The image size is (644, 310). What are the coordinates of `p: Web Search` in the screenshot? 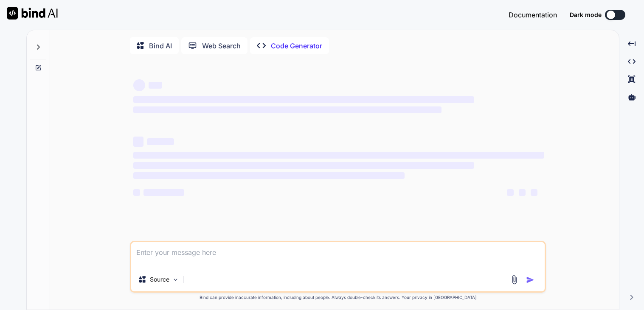 It's located at (221, 46).